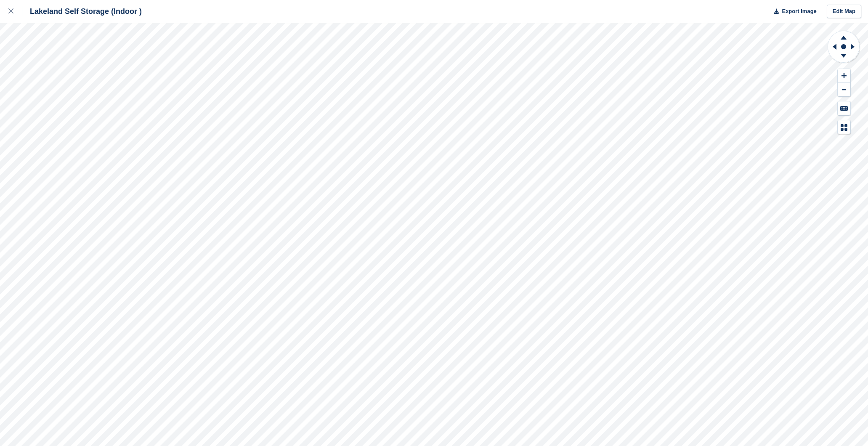 The height and width of the screenshot is (446, 868). Describe the element at coordinates (82, 11) in the screenshot. I see `div: Lakeland Self Storage (Indoor )` at that location.